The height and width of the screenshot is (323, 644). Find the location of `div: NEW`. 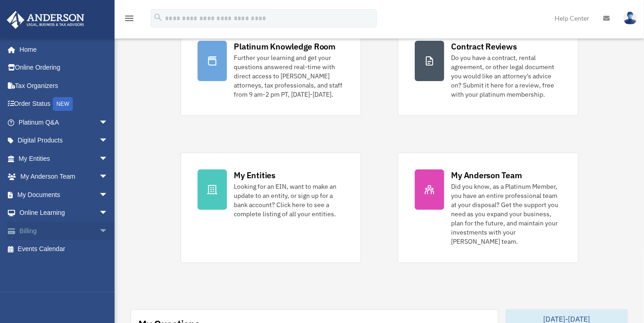

div: NEW is located at coordinates (63, 104).